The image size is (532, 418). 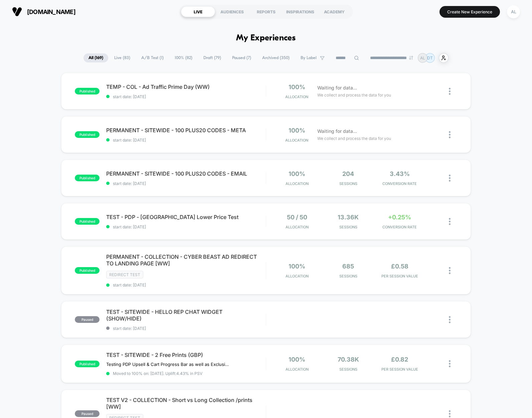 I want to click on span: A/B Test ( 1 ), so click(x=152, y=58).